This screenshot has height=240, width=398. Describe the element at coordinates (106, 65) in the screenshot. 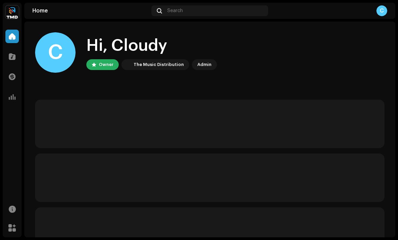

I see `div: Owner` at that location.